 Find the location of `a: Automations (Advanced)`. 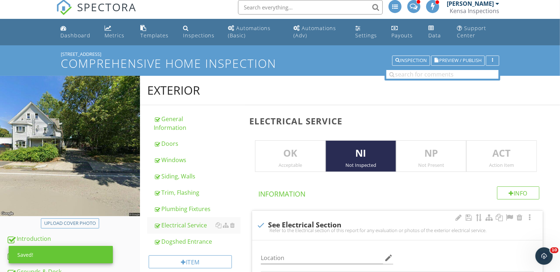

a: Automations (Advanced) is located at coordinates (319, 32).